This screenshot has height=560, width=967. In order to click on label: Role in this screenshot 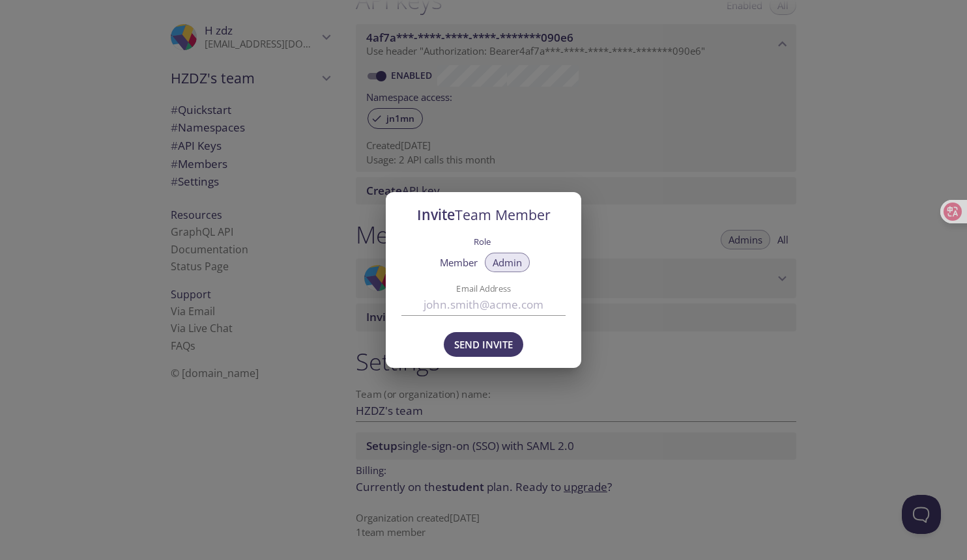, I will do `click(482, 241)`.